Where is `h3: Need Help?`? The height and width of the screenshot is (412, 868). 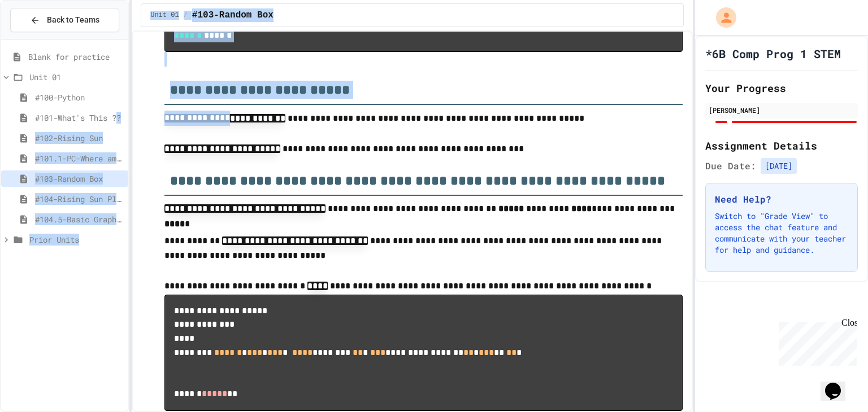 h3: Need Help? is located at coordinates (782, 199).